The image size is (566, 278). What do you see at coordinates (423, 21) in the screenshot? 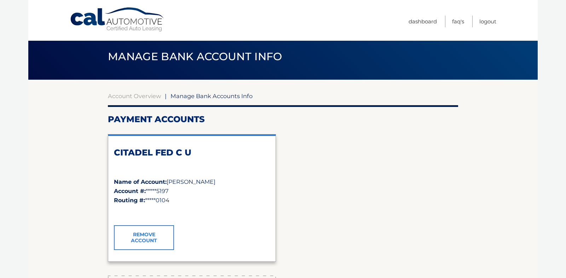
I see `a: Dashboard` at bounding box center [423, 21].